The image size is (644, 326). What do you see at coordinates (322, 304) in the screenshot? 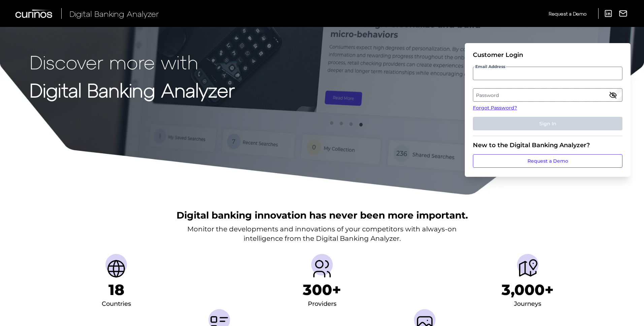
I see `div: Providers` at bounding box center [322, 304].